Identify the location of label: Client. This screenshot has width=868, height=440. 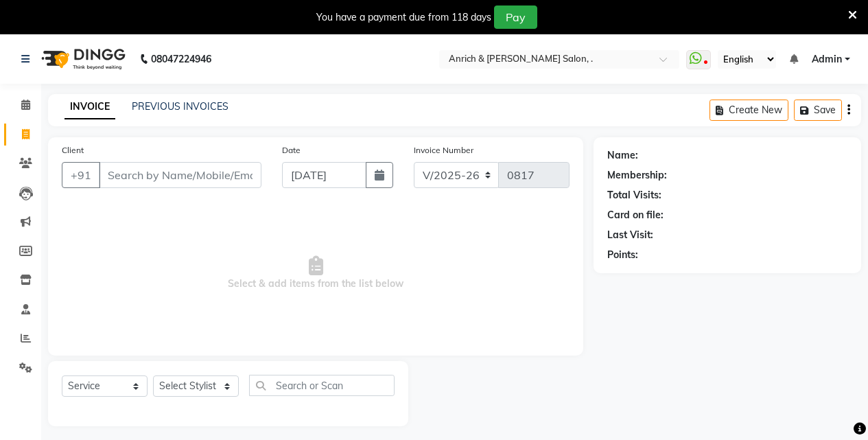
(72, 151).